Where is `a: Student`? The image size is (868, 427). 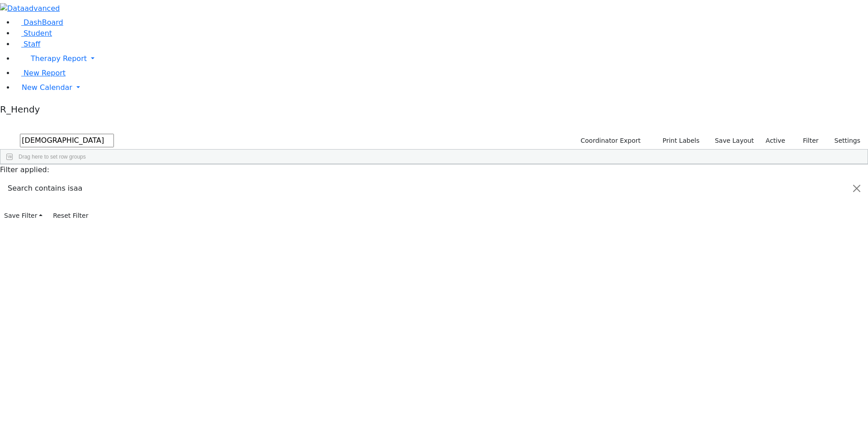 a: Student is located at coordinates (33, 33).